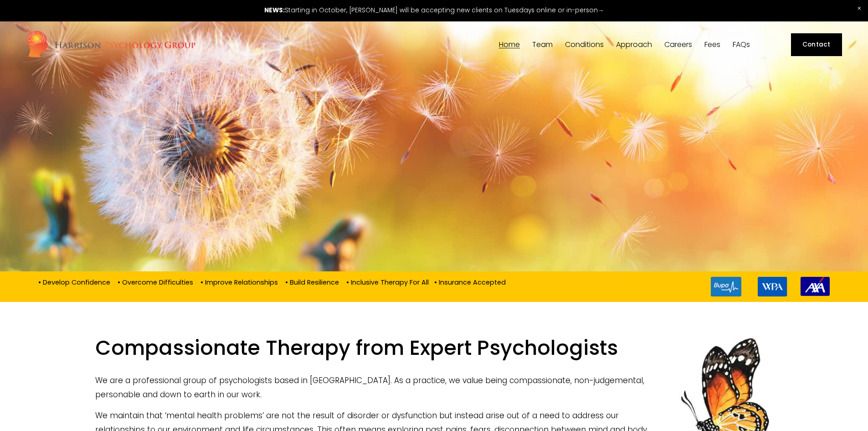 This screenshot has height=431, width=868. What do you see at coordinates (741, 44) in the screenshot?
I see `a: FAQs` at bounding box center [741, 44].